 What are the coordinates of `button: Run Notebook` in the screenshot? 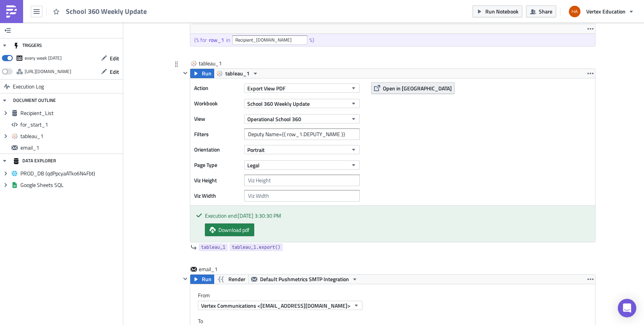 It's located at (497, 11).